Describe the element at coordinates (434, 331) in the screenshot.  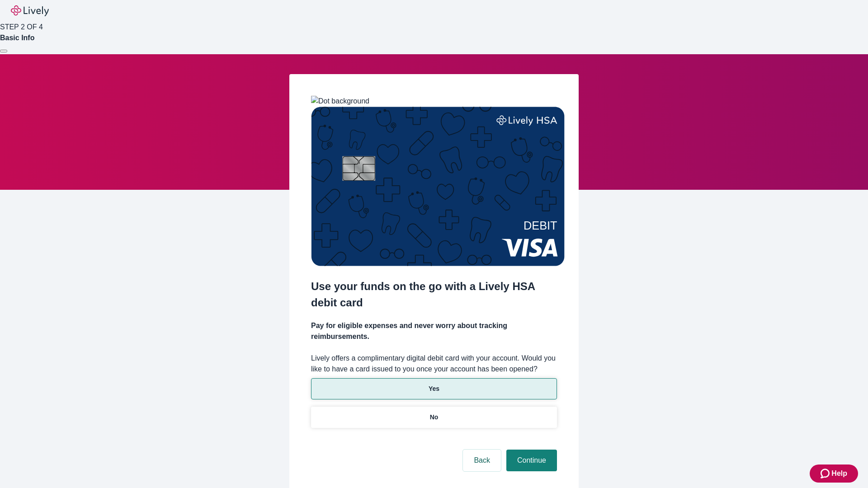
I see `h4: Pay for eligible expenses and never worry about tracking reimbursements.` at that location.